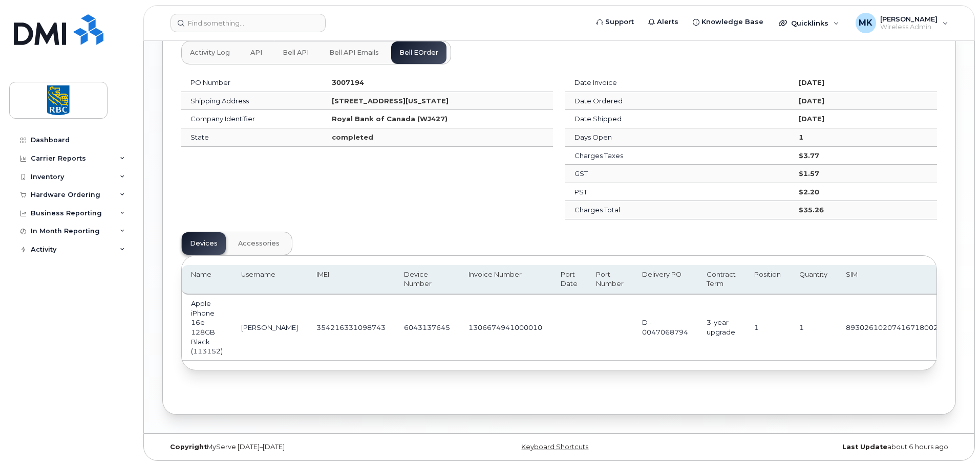  I want to click on th: Delivery PO, so click(665, 280).